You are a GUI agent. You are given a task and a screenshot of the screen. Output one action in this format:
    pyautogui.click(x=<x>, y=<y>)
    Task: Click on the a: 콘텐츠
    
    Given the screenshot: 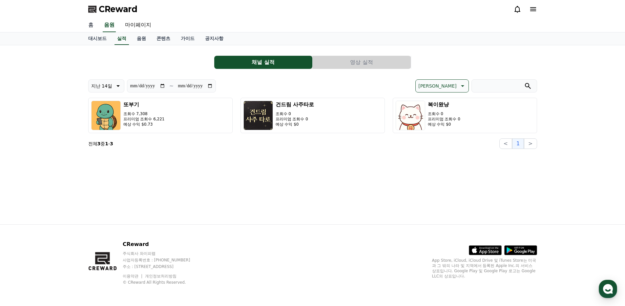 What is the action you would take?
    pyautogui.click(x=163, y=39)
    